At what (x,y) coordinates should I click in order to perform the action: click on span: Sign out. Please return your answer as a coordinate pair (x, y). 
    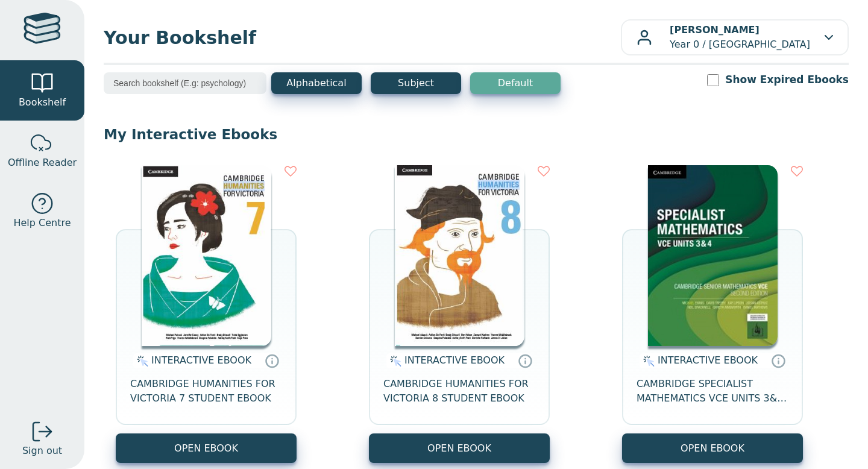
    Looking at the image, I should click on (42, 451).